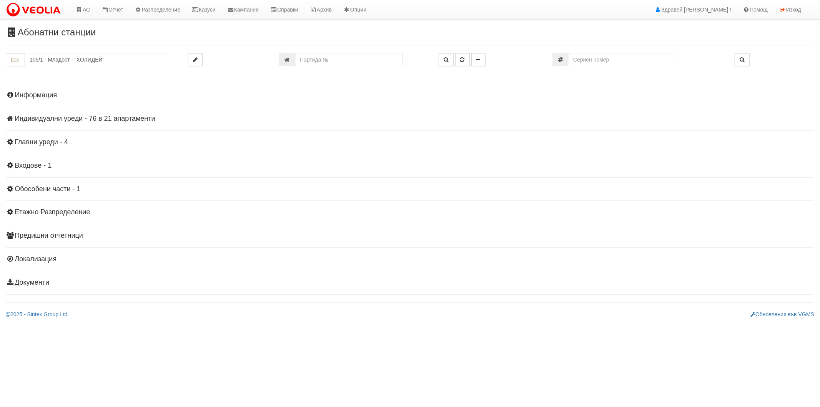 The width and height of the screenshot is (820, 407). What do you see at coordinates (349, 60) in the screenshot?
I see `input: Партида №` at bounding box center [349, 60].